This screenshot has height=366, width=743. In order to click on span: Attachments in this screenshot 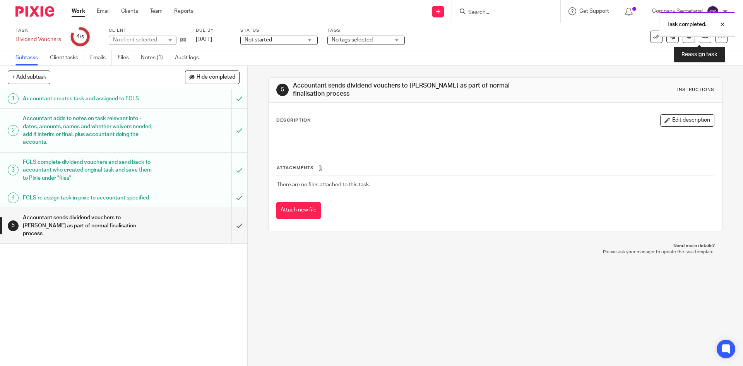, I will do `click(295, 168)`.